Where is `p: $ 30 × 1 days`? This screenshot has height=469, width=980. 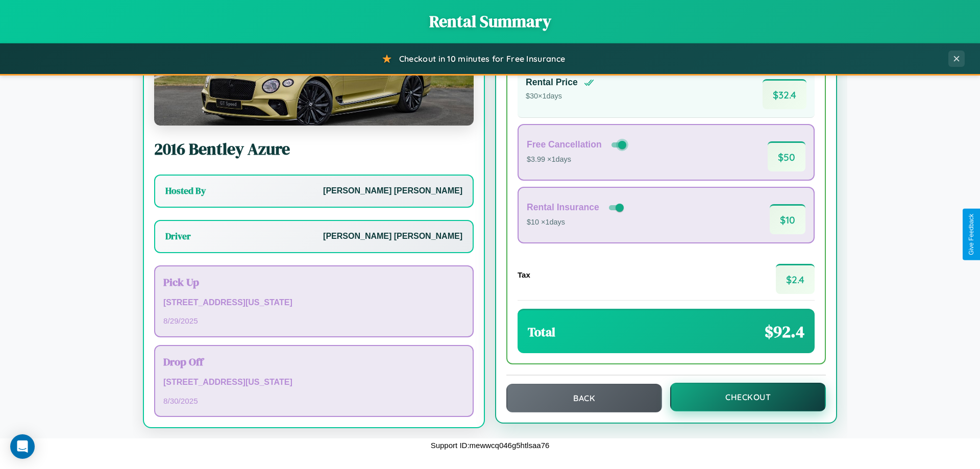 p: $ 30 × 1 days is located at coordinates (560, 97).